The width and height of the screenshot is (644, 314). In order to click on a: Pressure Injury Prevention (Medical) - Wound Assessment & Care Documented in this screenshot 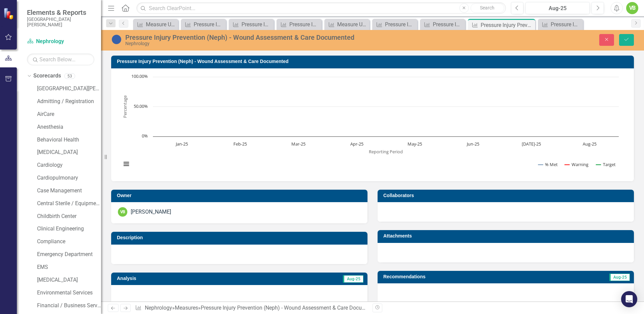, I will do `click(299, 24)`.